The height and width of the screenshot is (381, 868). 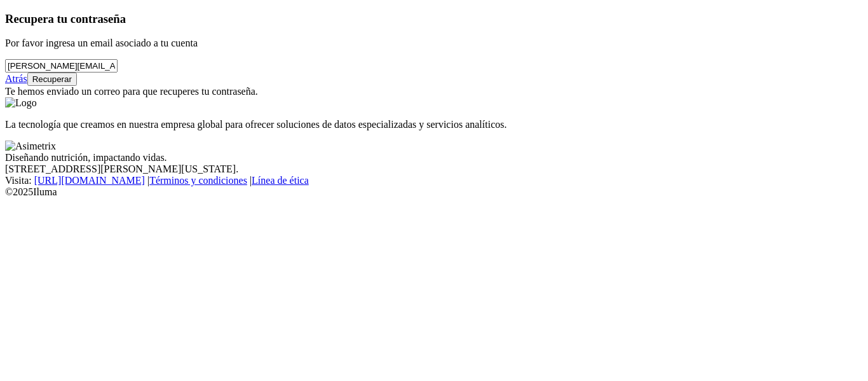 I want to click on div: Te hemos enviado un correo para que recuperes tu contraseña., so click(x=434, y=91).